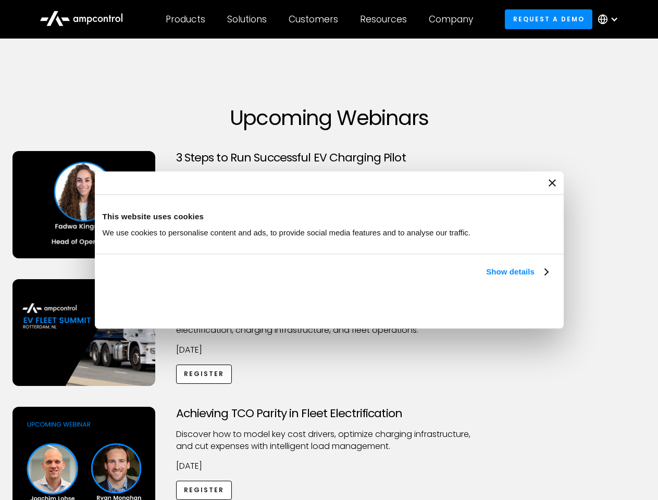 This screenshot has width=658, height=500. I want to click on p: Discover how to model key cost drivers, optimize charging infrastructure, and cut expenses with i..., so click(329, 440).